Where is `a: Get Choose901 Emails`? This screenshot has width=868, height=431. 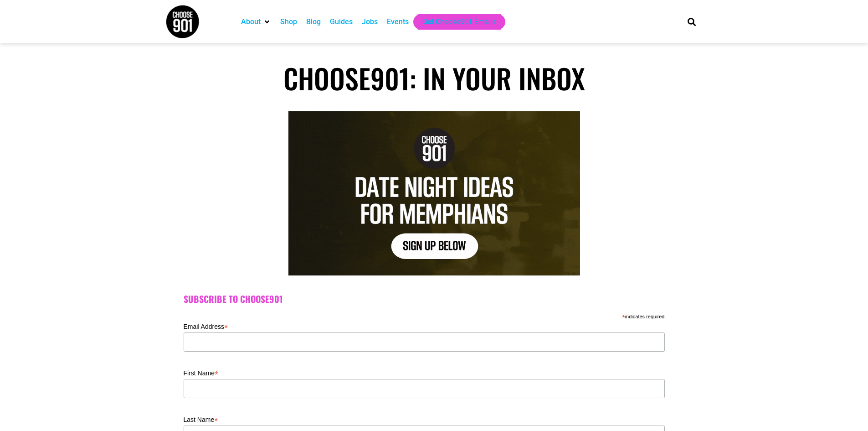
a: Get Choose901 Emails is located at coordinates (460, 22).